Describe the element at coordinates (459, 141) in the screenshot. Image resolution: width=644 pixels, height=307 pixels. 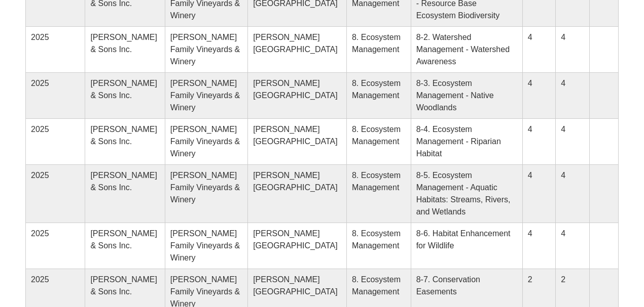
I see `span: 8-4. Ecosystem Management - Riparian Habitat` at that location.